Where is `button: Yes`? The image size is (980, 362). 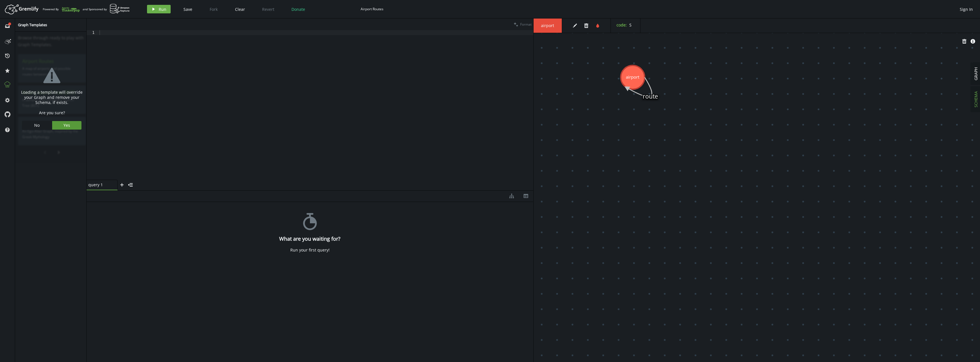
button: Yes is located at coordinates (67, 125).